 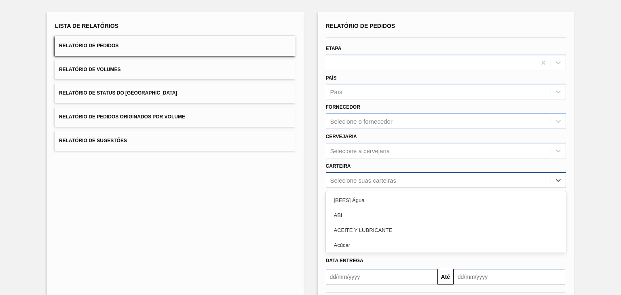 What do you see at coordinates (446, 245) in the screenshot?
I see `div: Açúcar` at bounding box center [446, 245].